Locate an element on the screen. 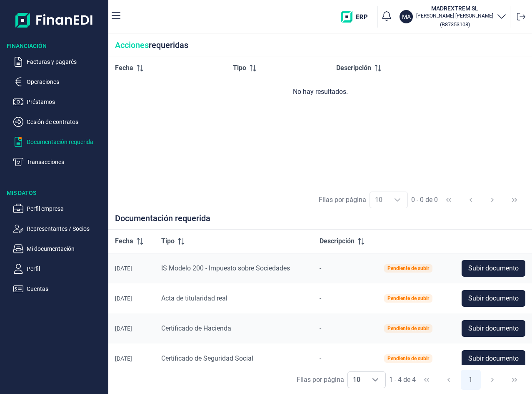 The image size is (532, 394). p: Transacciones is located at coordinates (66, 162).